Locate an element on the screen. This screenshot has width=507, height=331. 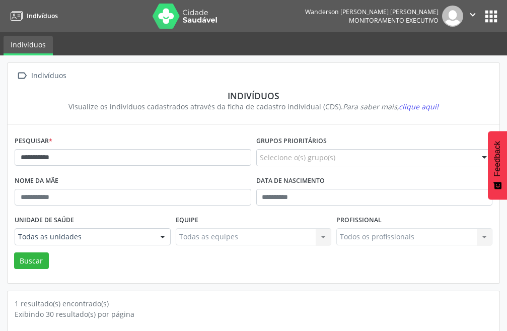
label: Pesquisar is located at coordinates (33, 141).